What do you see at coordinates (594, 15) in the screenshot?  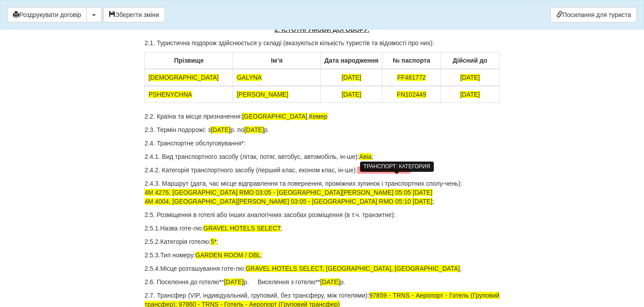 I see `a: Посилання для туриста` at bounding box center [594, 15].